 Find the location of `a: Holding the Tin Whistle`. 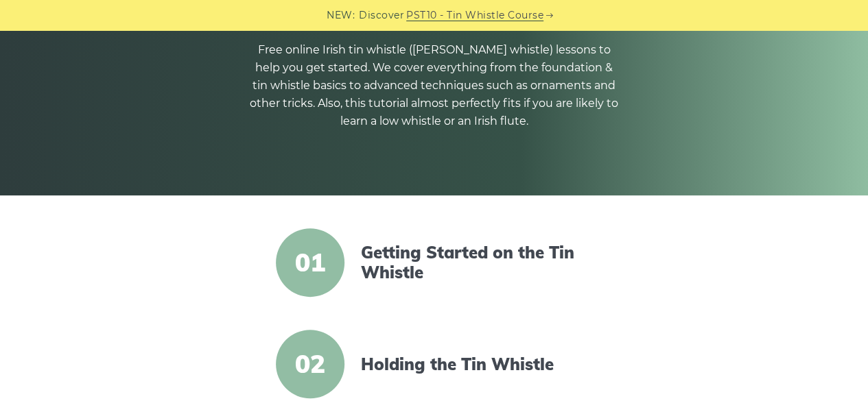

a: Holding the Tin Whistle is located at coordinates (479, 364).